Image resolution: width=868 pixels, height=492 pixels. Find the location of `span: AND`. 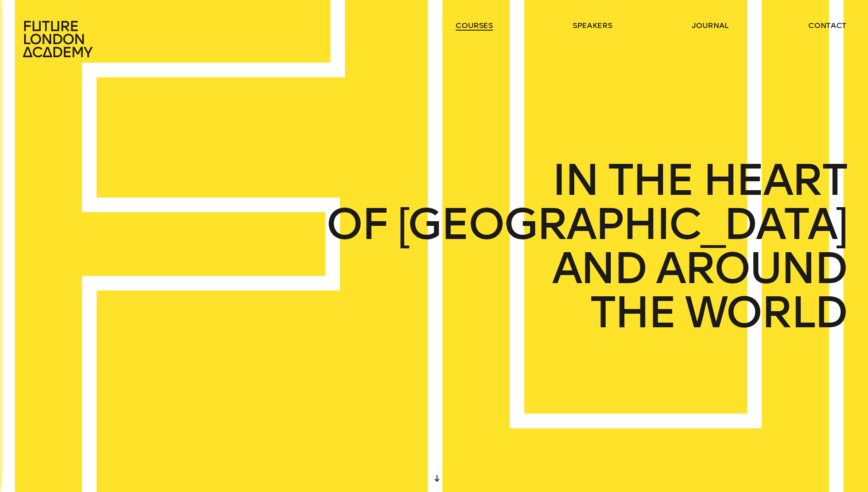

span: AND is located at coordinates (599, 268).